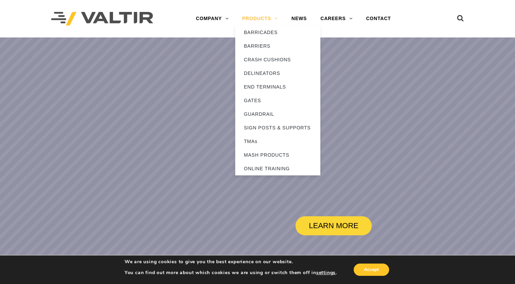  What do you see at coordinates (278, 169) in the screenshot?
I see `a: ONLINE TRAINING` at bounding box center [278, 169].